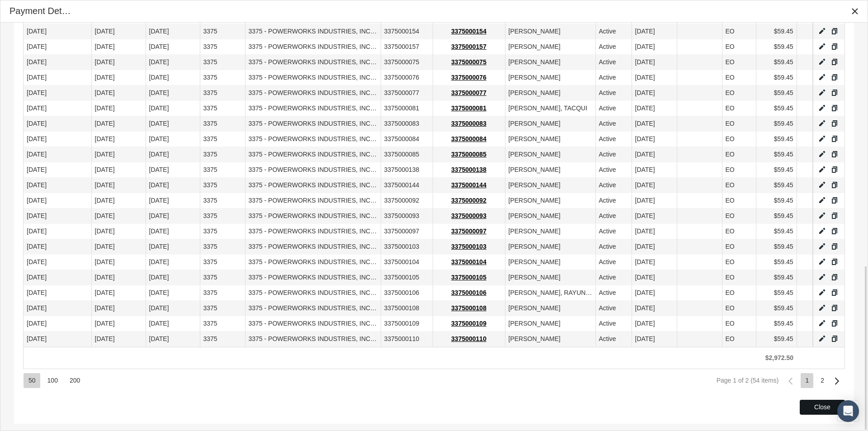  Describe the element at coordinates (32, 380) in the screenshot. I see `div: Items per page: 50` at that location.